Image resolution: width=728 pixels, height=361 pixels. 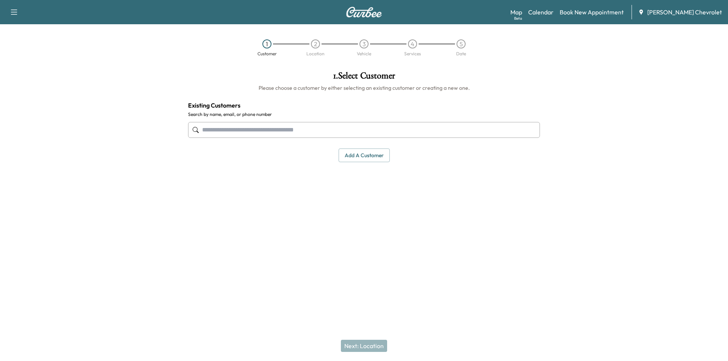 What do you see at coordinates (413, 54) in the screenshot?
I see `div: Services` at bounding box center [413, 54].